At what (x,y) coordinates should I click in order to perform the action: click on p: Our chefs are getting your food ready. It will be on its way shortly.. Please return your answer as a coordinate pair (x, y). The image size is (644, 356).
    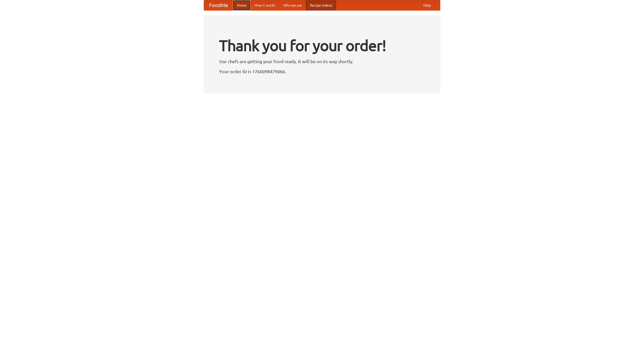
    Looking at the image, I should click on (322, 61).